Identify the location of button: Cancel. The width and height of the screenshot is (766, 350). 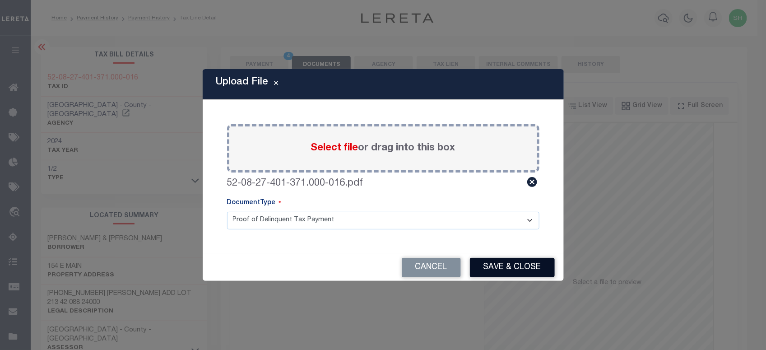
(431, 267).